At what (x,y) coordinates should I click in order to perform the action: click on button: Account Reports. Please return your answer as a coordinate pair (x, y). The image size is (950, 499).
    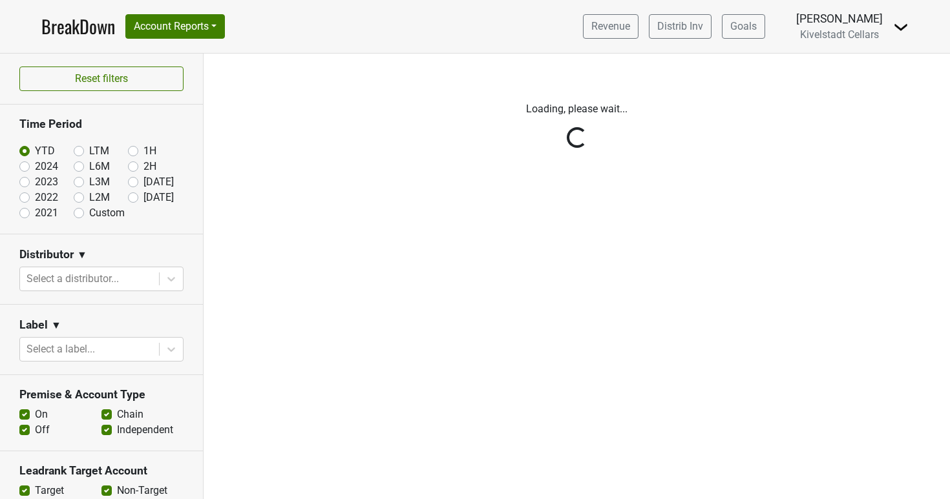
    Looking at the image, I should click on (175, 26).